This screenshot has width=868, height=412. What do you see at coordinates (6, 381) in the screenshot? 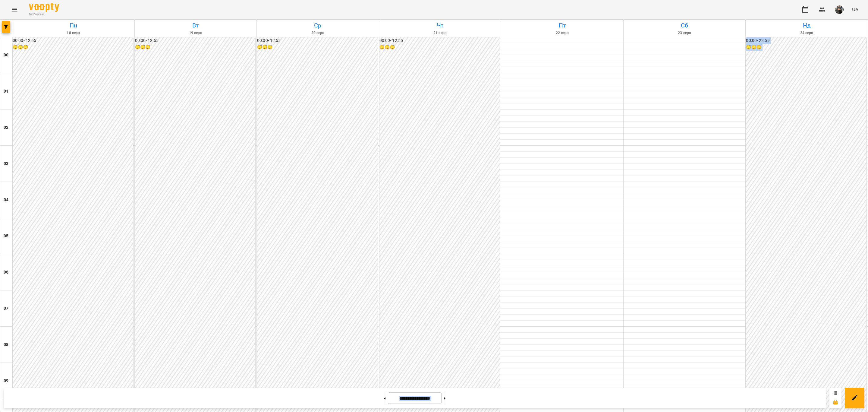
I see `h6: 09` at bounding box center [6, 381].